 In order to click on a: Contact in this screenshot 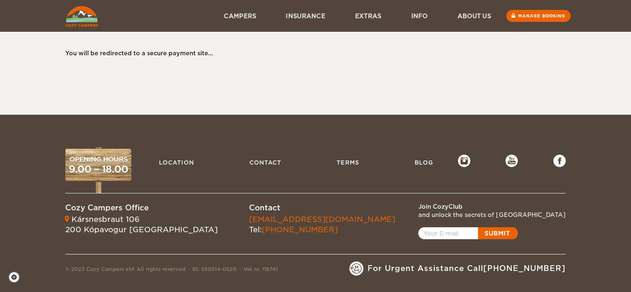, I will do `click(265, 163)`.